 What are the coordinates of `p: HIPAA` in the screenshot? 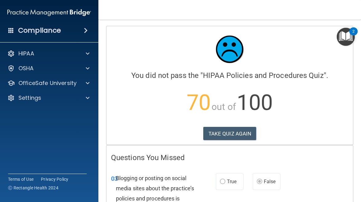 It's located at (26, 54).